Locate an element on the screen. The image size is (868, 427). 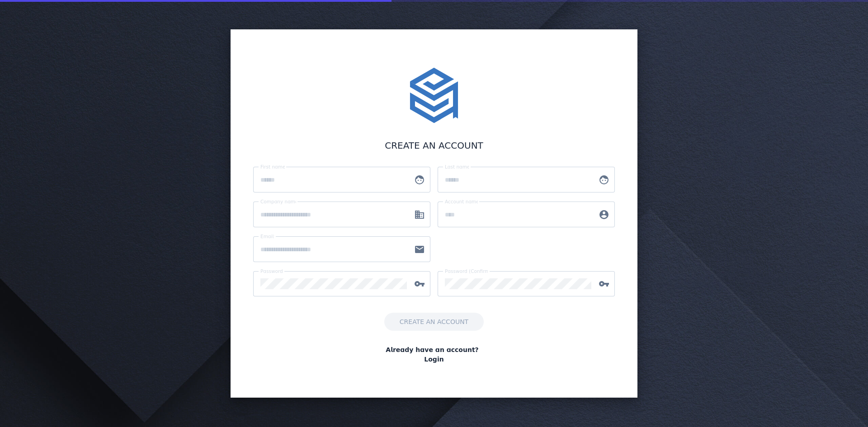
img: stacktome.svg is located at coordinates (434, 96).